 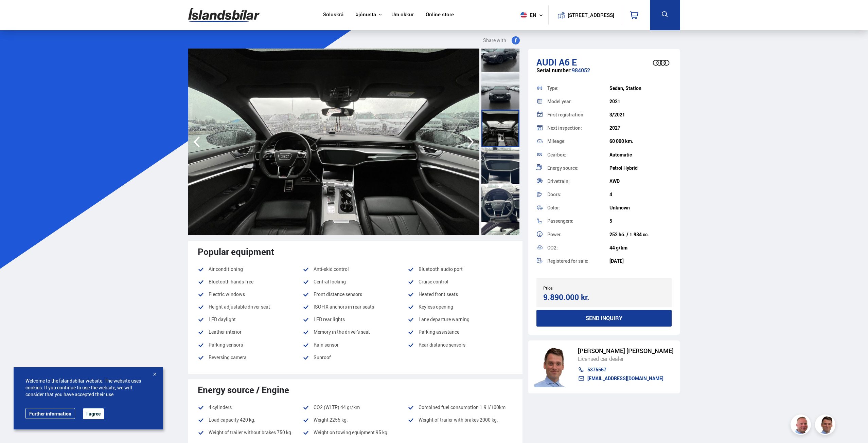 I want to click on li: LED rear lights, so click(x=355, y=319).